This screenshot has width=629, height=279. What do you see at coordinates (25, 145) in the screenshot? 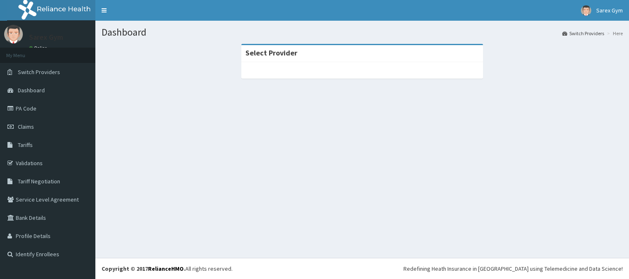
I see `span: Tariffs` at bounding box center [25, 145].